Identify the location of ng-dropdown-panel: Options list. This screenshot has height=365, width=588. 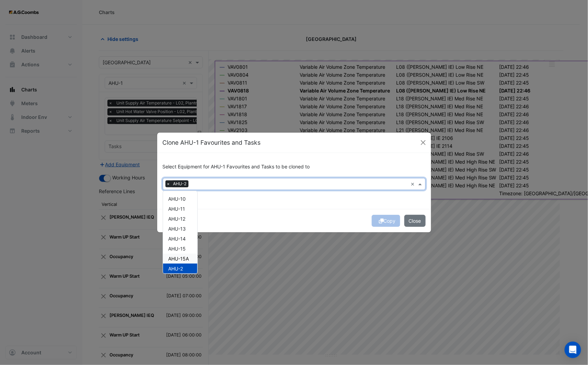
(180, 232).